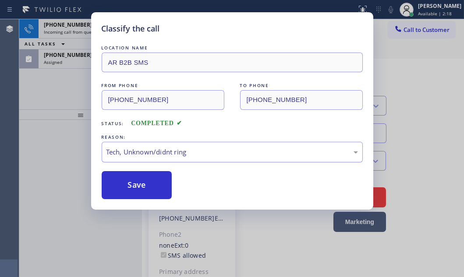 Image resolution: width=464 pixels, height=277 pixels. What do you see at coordinates (131, 28) in the screenshot?
I see `h5: Classify the call` at bounding box center [131, 28].